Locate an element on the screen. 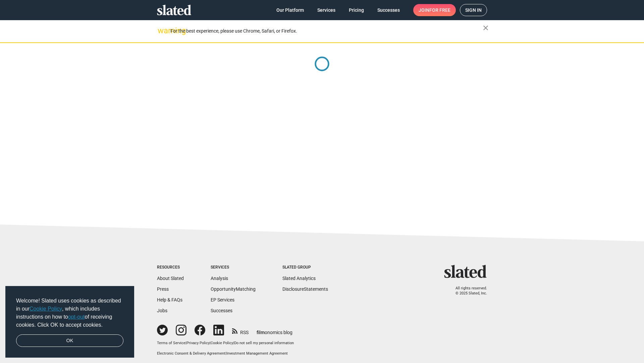 Image resolution: width=644 pixels, height=363 pixels. a: Help & FAQs is located at coordinates (170, 300).